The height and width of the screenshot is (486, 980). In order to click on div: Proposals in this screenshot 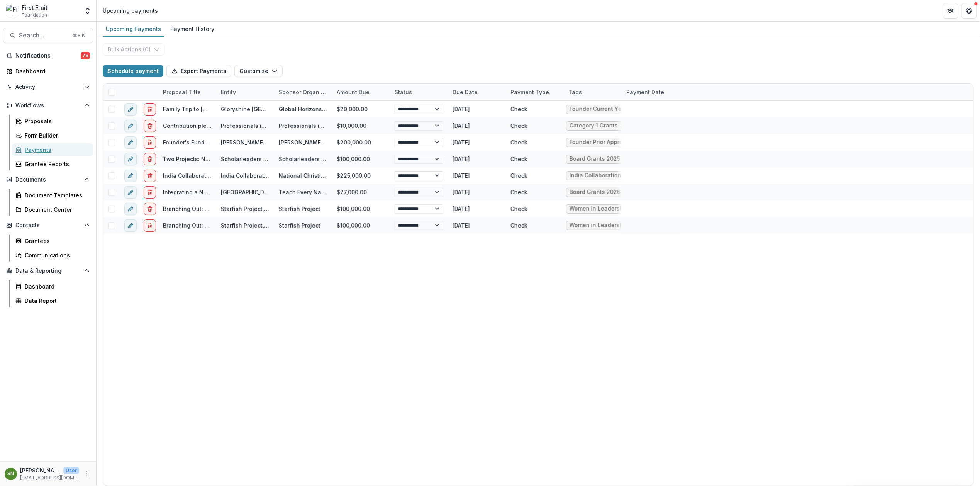, I will do `click(56, 121)`.